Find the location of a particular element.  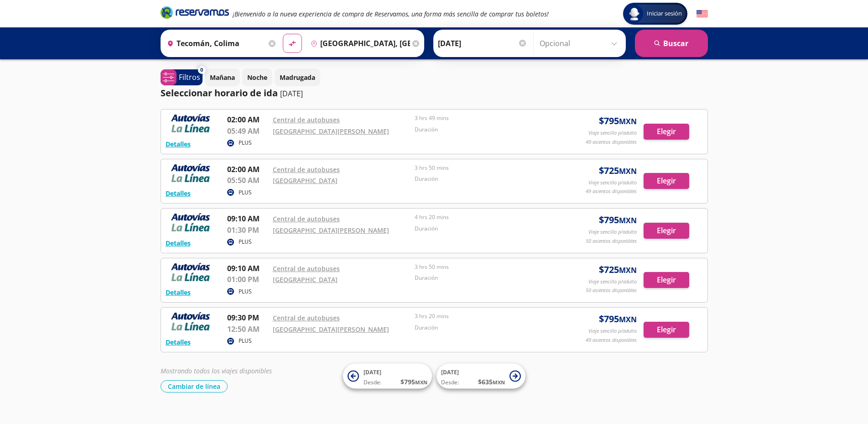

button: Madrugada is located at coordinates (297, 77).